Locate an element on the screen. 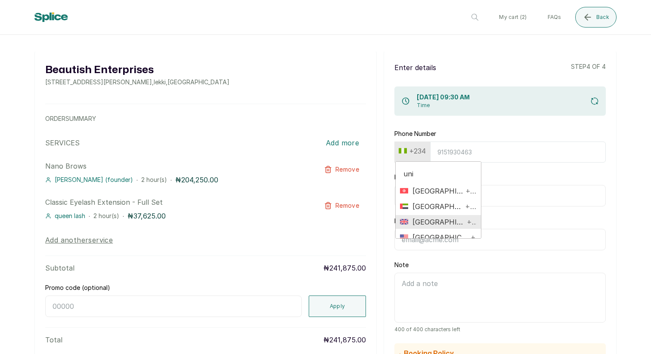 The height and width of the screenshot is (354, 651). p: ₦204,250.00 is located at coordinates (197, 180).